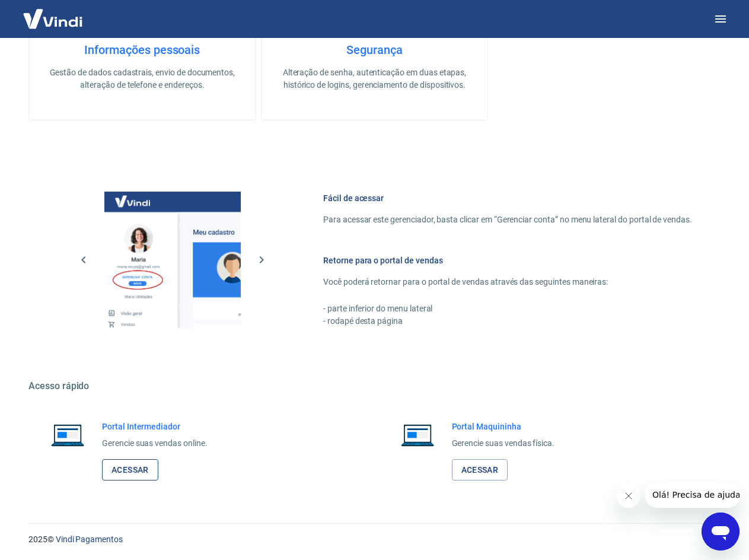 Image resolution: width=749 pixels, height=560 pixels. What do you see at coordinates (375, 79) in the screenshot?
I see `p: Alteração de senha, autenticação em duas etapas, histórico de logins, gerenciamento de dispositivos.` at bounding box center [375, 79].